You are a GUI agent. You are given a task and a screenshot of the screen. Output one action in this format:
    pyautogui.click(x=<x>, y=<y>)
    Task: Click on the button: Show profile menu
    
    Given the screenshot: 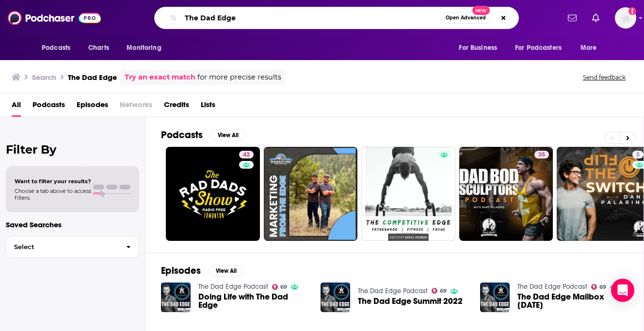 What is the action you would take?
    pyautogui.click(x=626, y=18)
    